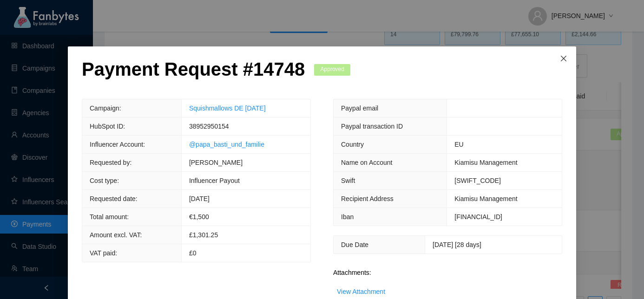  Describe the element at coordinates (355, 245) in the screenshot. I see `span: Due Date` at that location.